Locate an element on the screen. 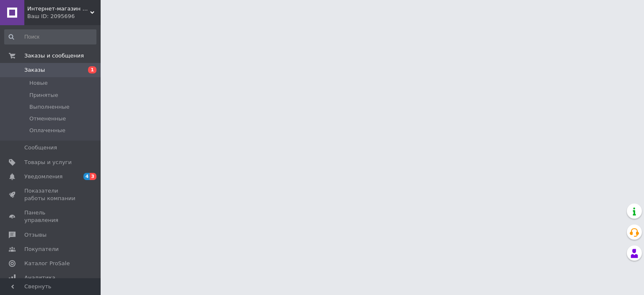 The width and height of the screenshot is (644, 295). span: Заказы и сообщения is located at coordinates (54, 56).